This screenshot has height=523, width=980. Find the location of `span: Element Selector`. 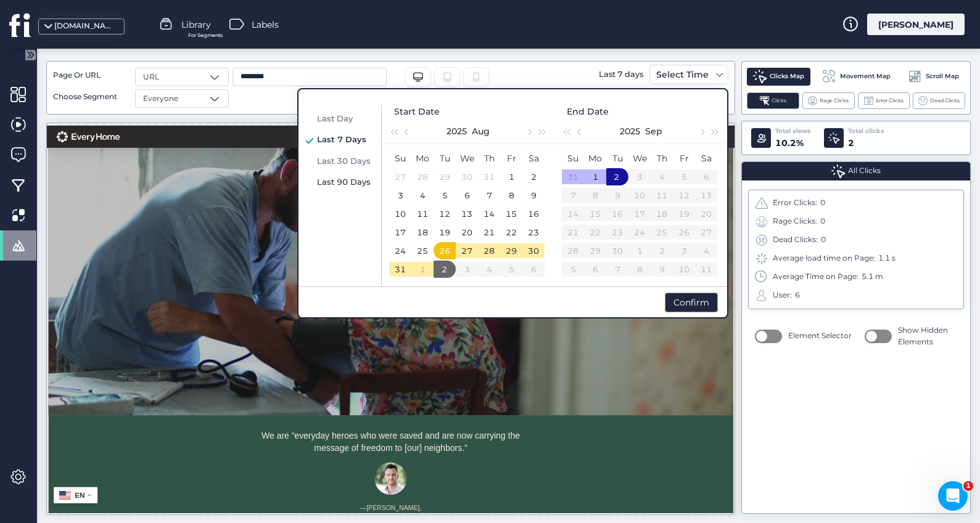

span: Element Selector is located at coordinates (820, 336).